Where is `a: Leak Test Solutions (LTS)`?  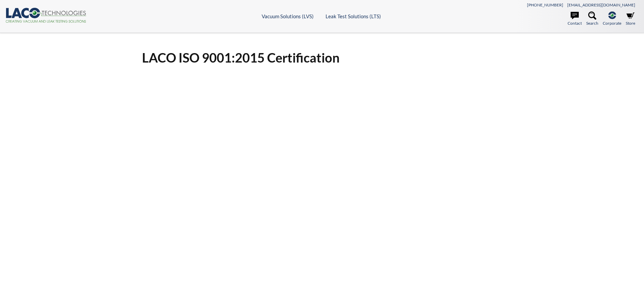
a: Leak Test Solutions (LTS) is located at coordinates (353, 16).